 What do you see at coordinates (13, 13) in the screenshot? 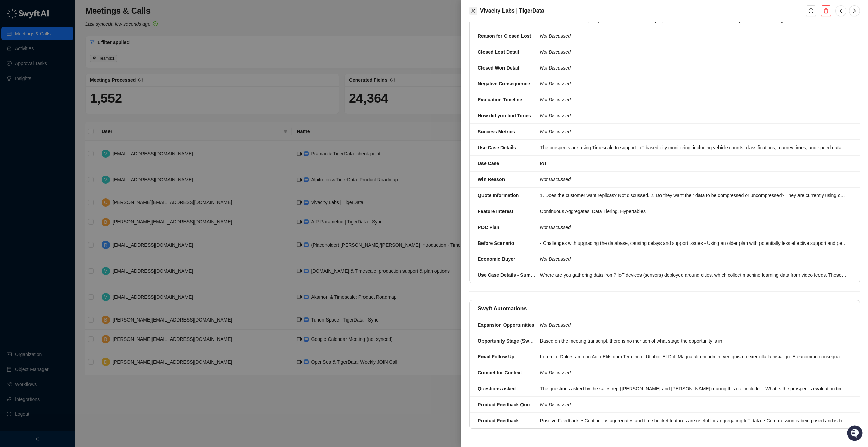
I see `img: Swyft AI` at bounding box center [13, 13].